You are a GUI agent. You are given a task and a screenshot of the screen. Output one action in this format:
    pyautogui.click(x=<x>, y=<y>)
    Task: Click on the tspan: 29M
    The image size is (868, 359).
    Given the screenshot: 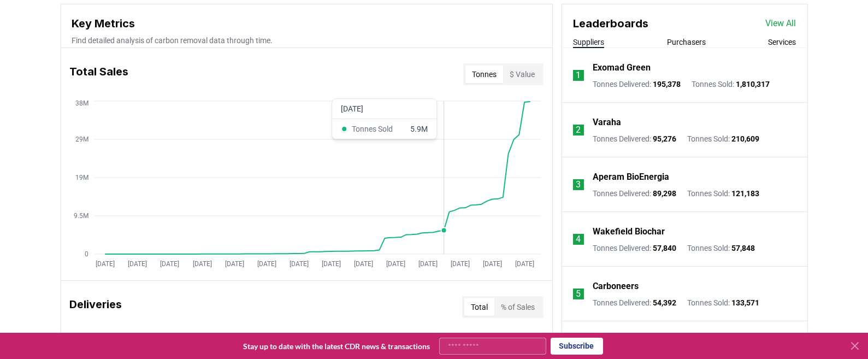 What is the action you would take?
    pyautogui.click(x=82, y=139)
    